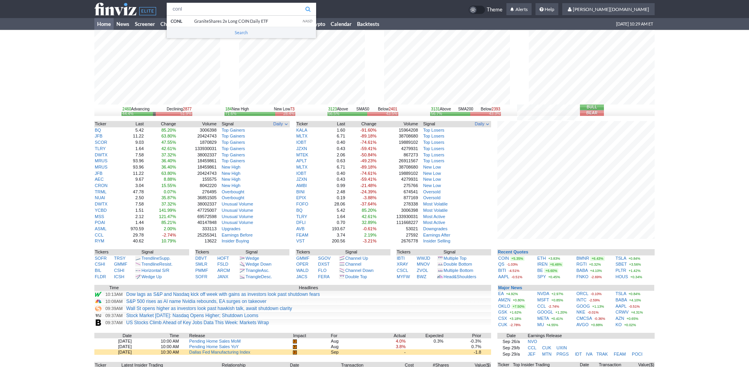 The width and height of the screenshot is (749, 367). I want to click on span: 73, so click(292, 109).